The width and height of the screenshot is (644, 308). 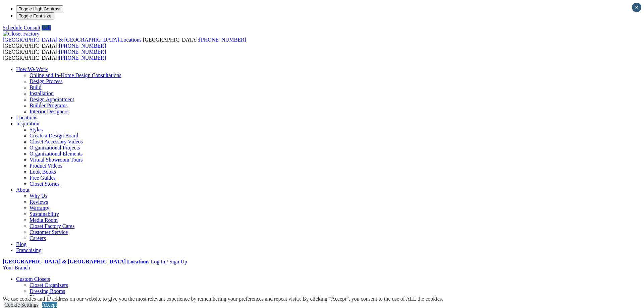 What do you see at coordinates (56, 153) in the screenshot?
I see `a: Organizational Elements` at bounding box center [56, 153].